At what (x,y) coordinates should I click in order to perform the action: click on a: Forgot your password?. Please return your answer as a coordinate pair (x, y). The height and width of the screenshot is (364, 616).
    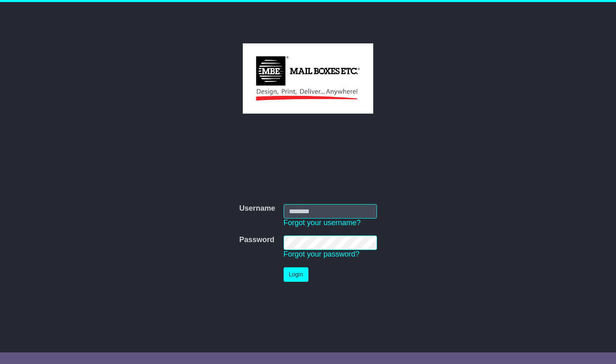
    Looking at the image, I should click on (322, 254).